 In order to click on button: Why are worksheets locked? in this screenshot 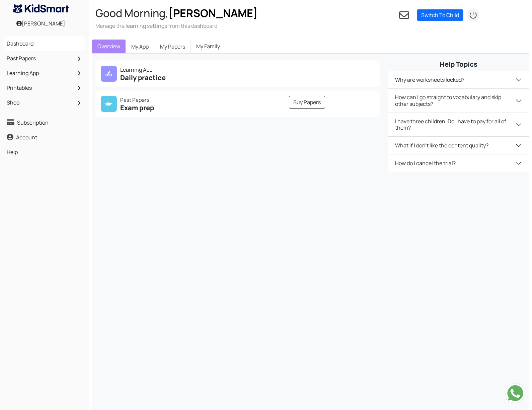, I will do `click(458, 80)`.